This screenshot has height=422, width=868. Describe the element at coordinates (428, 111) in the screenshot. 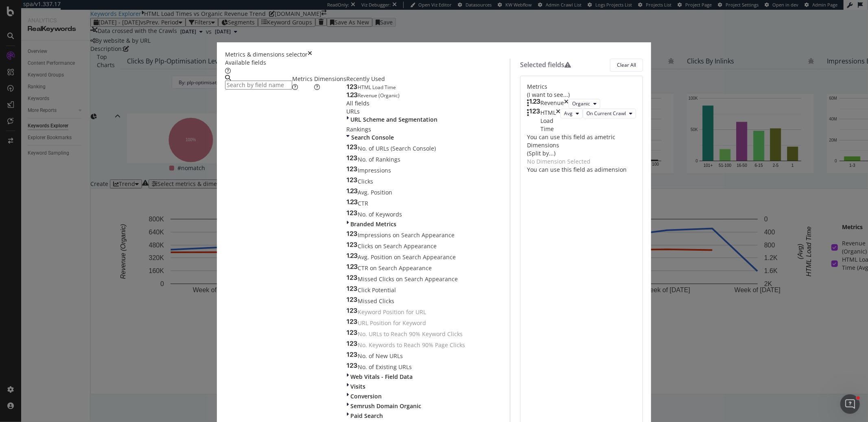

I see `div: URLs` at that location.